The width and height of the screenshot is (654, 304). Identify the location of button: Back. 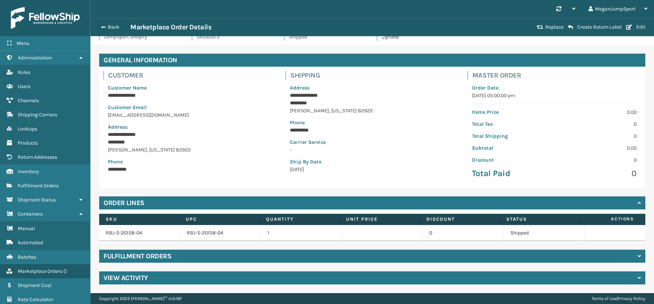
(114, 27).